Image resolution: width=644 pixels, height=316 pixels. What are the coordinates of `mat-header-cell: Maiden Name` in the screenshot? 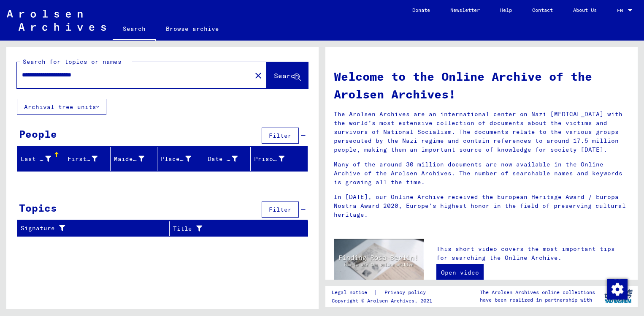 It's located at (134, 159).